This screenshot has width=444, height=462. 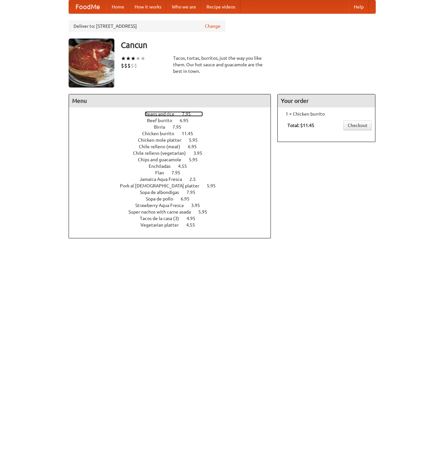 I want to click on a: Change, so click(x=213, y=26).